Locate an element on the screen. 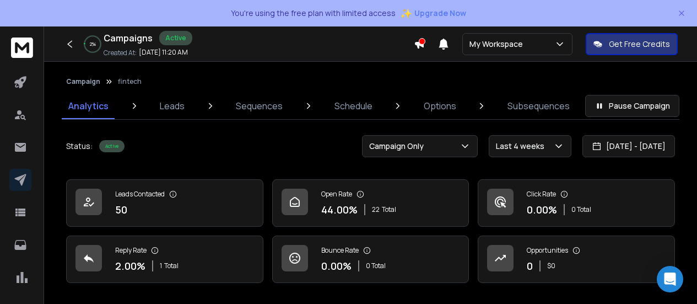 This screenshot has width=697, height=304. a: Options is located at coordinates (440, 106).